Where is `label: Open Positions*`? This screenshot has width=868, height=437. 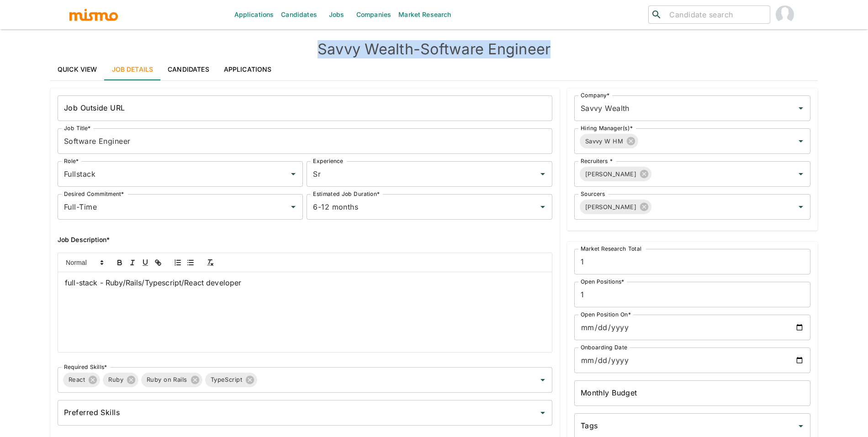
label: Open Positions* is located at coordinates (603, 282).